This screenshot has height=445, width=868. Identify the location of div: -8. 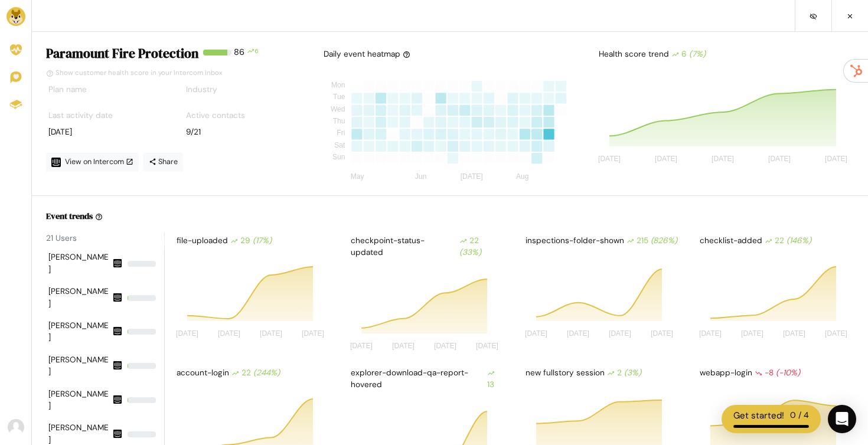
(777, 373).